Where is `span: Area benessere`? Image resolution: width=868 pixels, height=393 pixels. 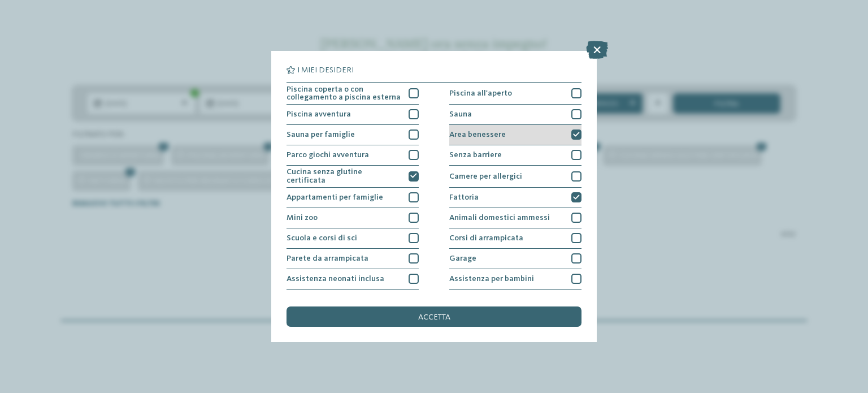
span: Area benessere is located at coordinates (477, 135).